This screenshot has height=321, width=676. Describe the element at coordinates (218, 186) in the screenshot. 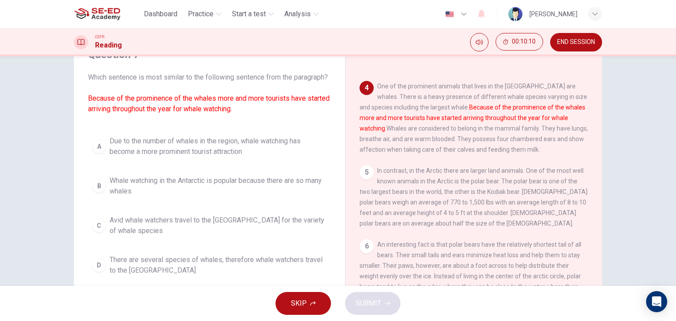

I see `span: Whale watching in the Antarctic is popular because there are so many whales` at that location.